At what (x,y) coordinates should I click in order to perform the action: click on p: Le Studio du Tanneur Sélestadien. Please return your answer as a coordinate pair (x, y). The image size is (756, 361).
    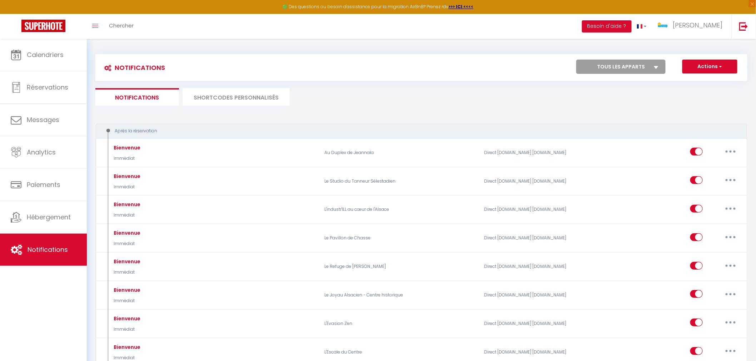
    Looking at the image, I should click on (399, 181).